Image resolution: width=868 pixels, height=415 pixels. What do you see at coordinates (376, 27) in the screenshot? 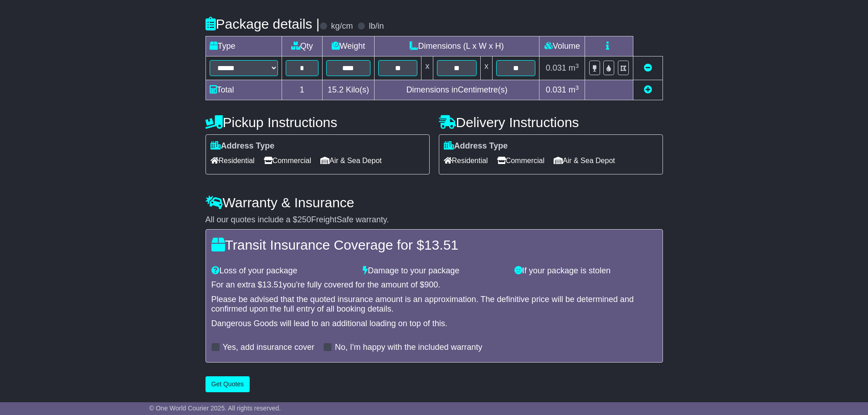
I see `label: lb/in` at bounding box center [376, 27].